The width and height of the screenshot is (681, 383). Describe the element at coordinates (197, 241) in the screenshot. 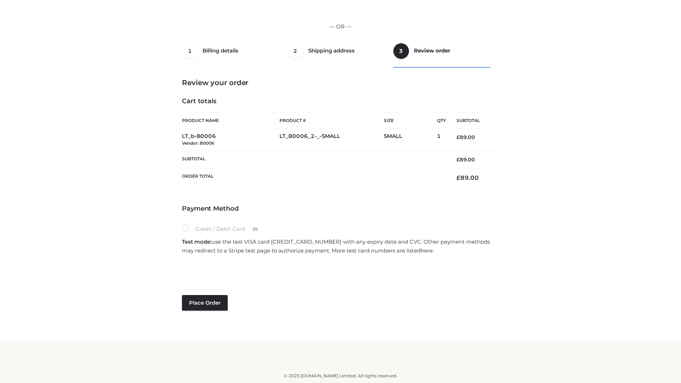

I see `strong: Test mode:` at that location.